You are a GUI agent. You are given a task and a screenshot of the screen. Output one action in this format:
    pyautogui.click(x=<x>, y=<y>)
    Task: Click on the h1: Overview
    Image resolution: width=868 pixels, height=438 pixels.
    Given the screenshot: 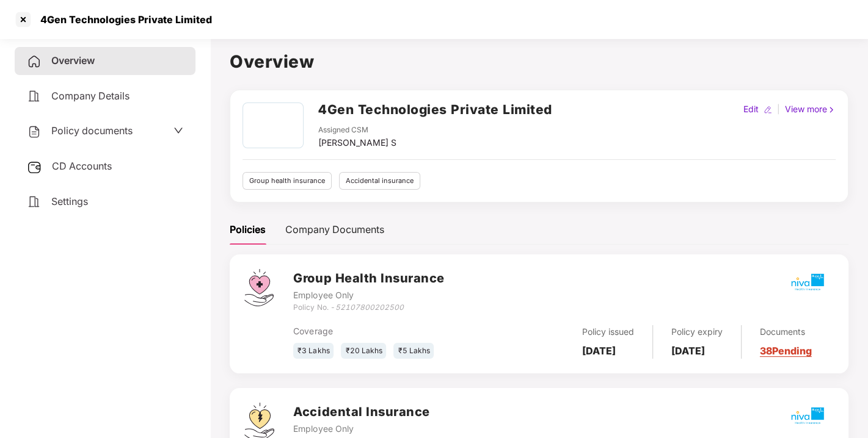 What is the action you would take?
    pyautogui.click(x=539, y=62)
    